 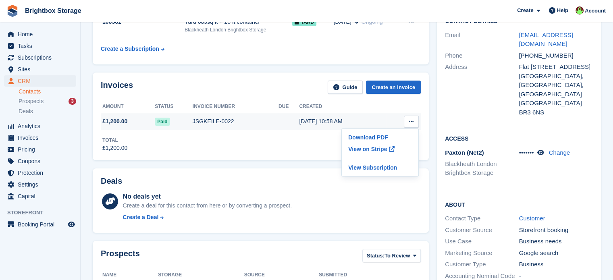 I want to click on div: Email, so click(x=482, y=39).